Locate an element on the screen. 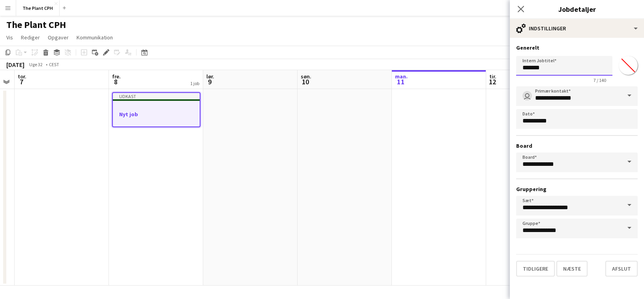 Image resolution: width=644 pixels, height=299 pixels. h3: Gruppering is located at coordinates (577, 189).